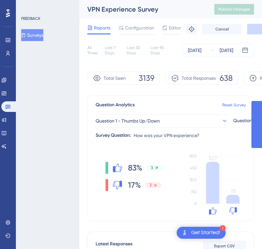  I want to click on span: 17%, so click(134, 185).